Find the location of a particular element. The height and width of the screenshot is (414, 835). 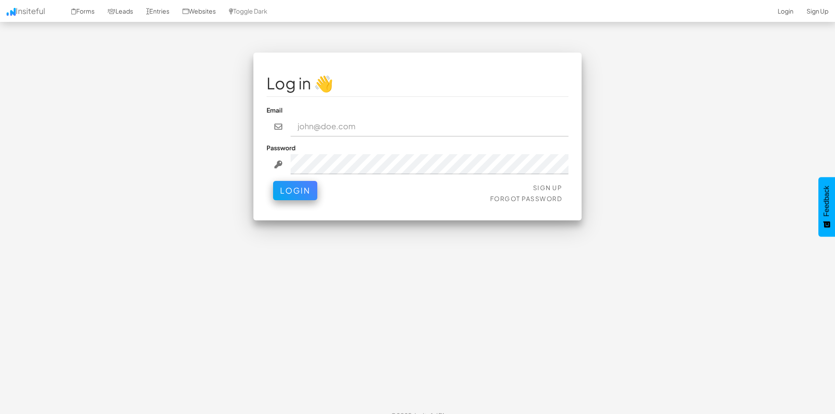

a: Sign Up is located at coordinates (548, 187).